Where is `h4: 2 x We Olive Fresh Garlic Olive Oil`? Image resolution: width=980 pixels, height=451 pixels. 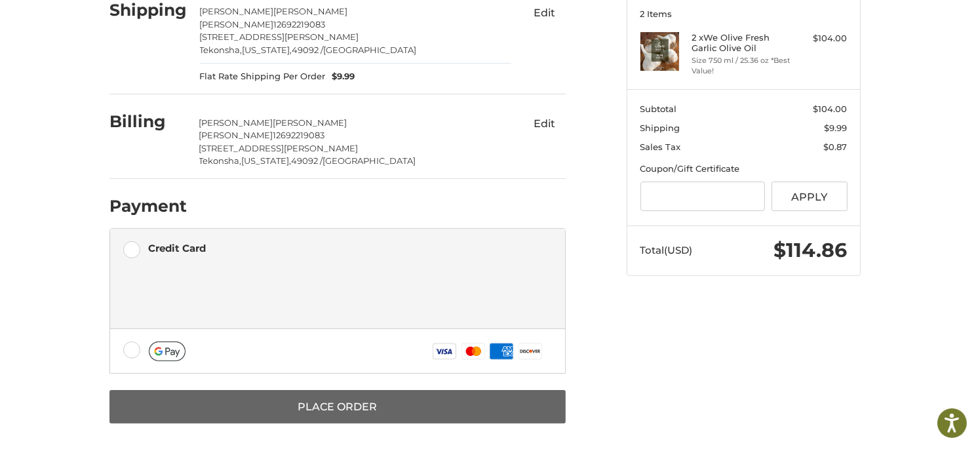 h4: 2 x We Olive Fresh Garlic Olive Oil is located at coordinates (742, 42).